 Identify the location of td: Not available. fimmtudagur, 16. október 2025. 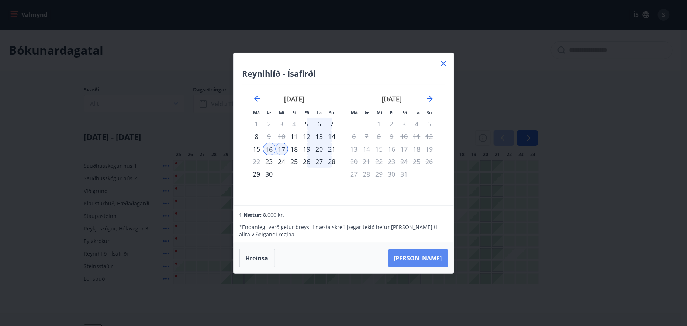
(392, 149).